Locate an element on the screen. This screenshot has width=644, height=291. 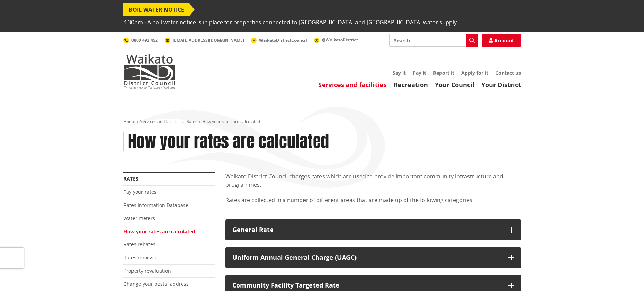
a: 0800 492 452 is located at coordinates (140, 40).